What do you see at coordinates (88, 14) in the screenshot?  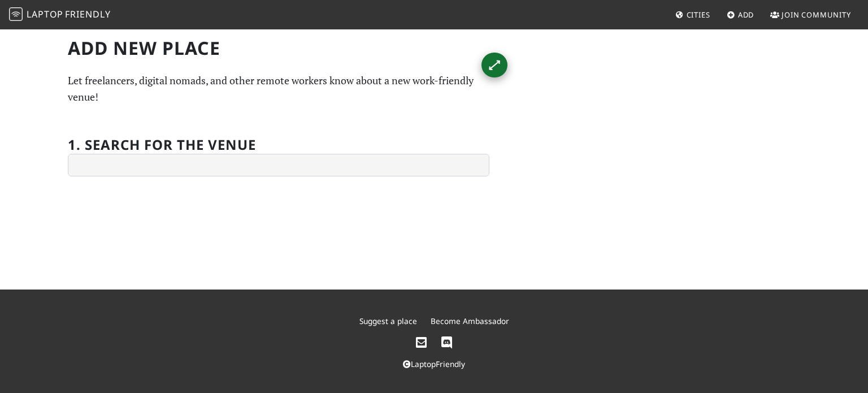 I see `span: Friendly` at bounding box center [88, 14].